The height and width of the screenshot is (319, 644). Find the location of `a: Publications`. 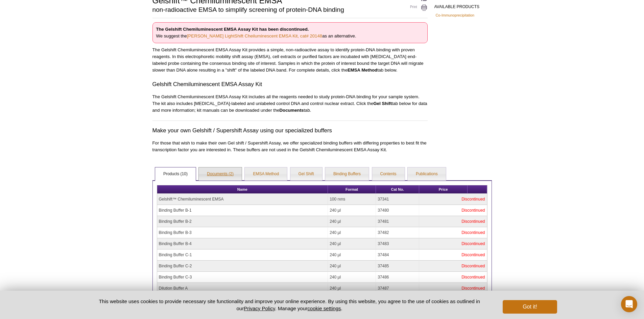

a: Publications is located at coordinates (427, 174).